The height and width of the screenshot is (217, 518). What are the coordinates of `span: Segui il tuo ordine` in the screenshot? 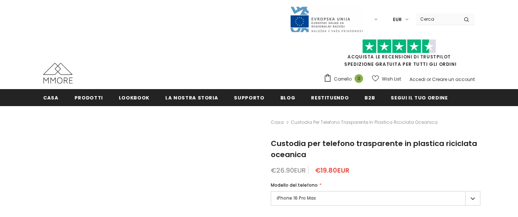 It's located at (419, 97).